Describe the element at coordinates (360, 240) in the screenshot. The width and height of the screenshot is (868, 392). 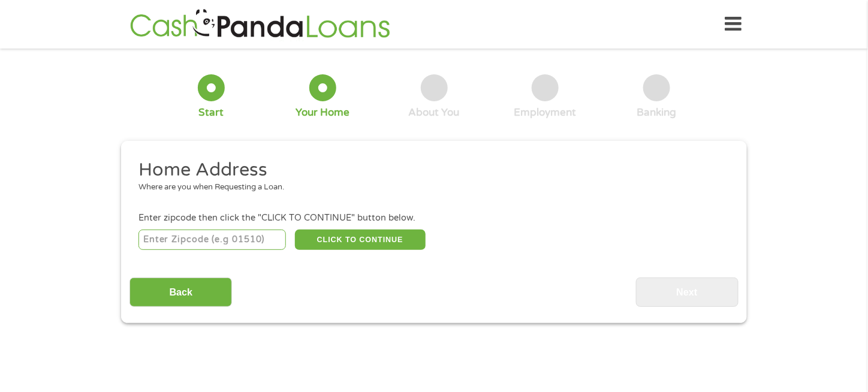
I see `button: CLICK TO CONTINUE` at that location.